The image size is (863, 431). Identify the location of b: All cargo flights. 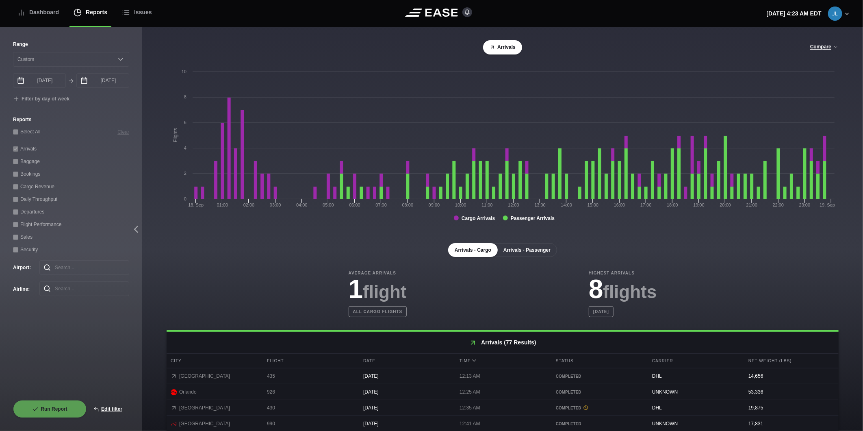
(378, 311).